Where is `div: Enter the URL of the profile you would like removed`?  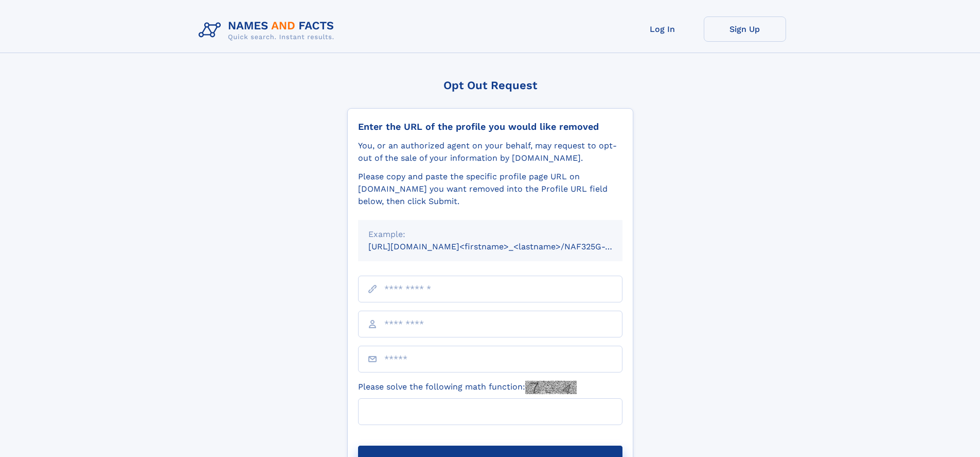 div: Enter the URL of the profile you would like removed is located at coordinates (490, 126).